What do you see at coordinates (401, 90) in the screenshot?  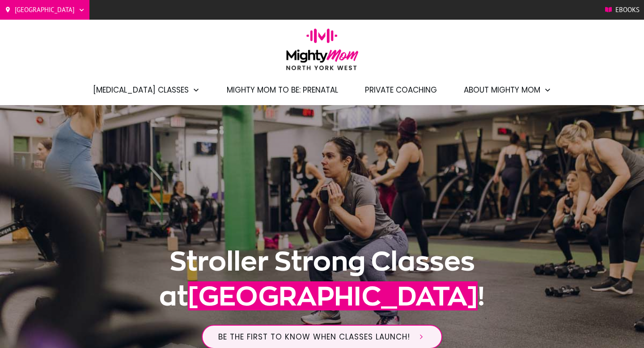 I see `span: Private Coaching` at bounding box center [401, 90].